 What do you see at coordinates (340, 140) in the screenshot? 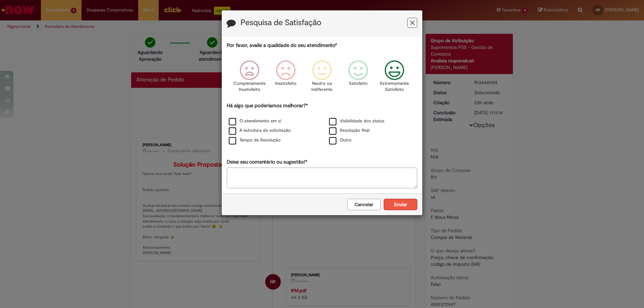
I see `label: Outro` at bounding box center [340, 140].